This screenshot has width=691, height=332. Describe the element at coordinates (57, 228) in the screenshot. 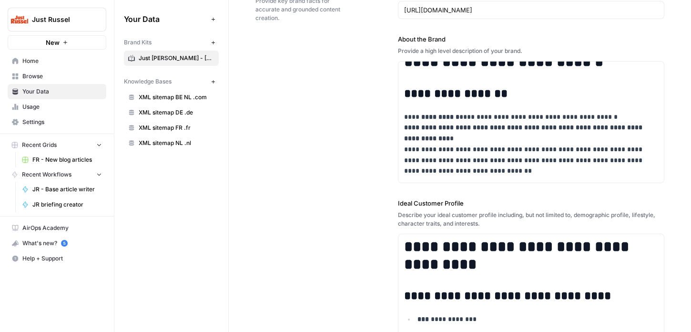

I see `a: AirOps Academy` at that location.